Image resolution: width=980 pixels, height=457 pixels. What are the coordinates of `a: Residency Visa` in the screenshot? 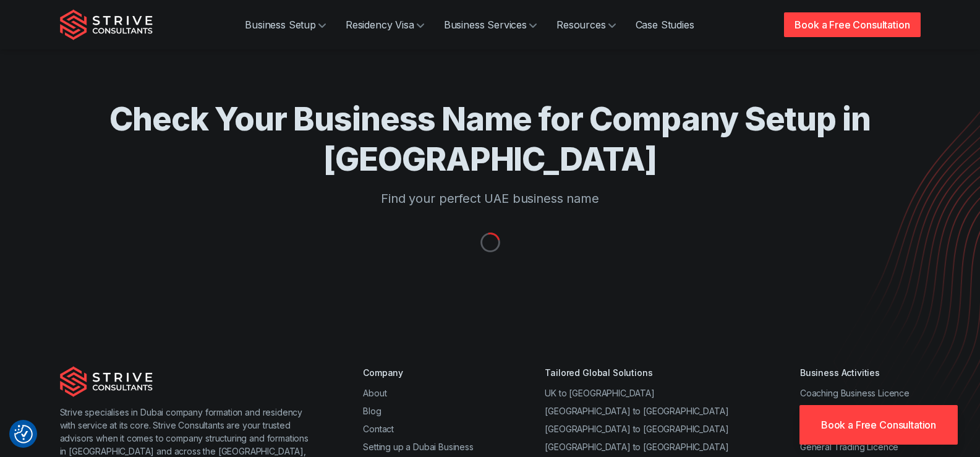 It's located at (384, 24).